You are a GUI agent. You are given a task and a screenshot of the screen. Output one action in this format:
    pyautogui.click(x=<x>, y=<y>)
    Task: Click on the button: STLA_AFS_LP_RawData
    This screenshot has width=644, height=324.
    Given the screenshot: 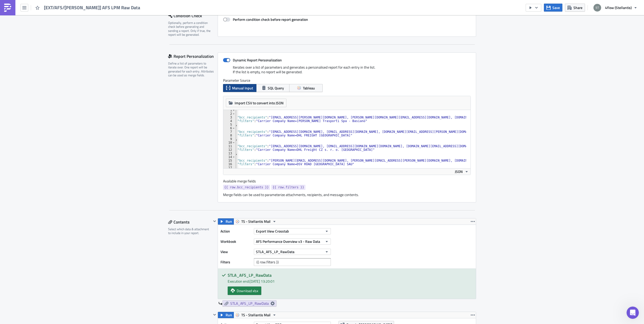 What is the action you would take?
    pyautogui.click(x=293, y=252)
    